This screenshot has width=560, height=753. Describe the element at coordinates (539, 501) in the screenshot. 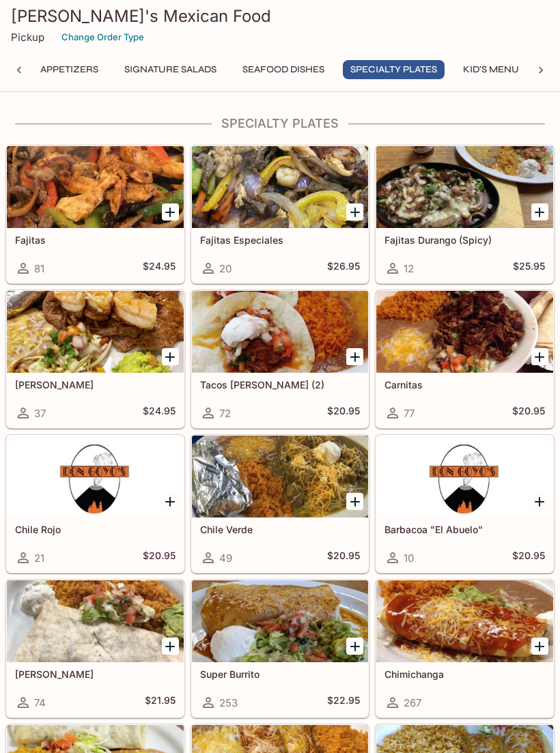

I see `button: Add Barbacoa "El Abuelo"` at that location.